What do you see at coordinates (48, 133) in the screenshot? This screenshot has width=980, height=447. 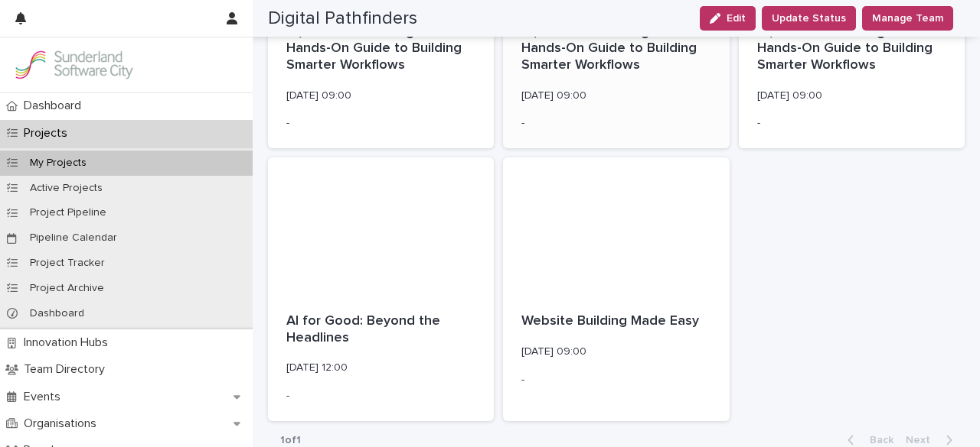 I see `p: Projects` at bounding box center [48, 133].